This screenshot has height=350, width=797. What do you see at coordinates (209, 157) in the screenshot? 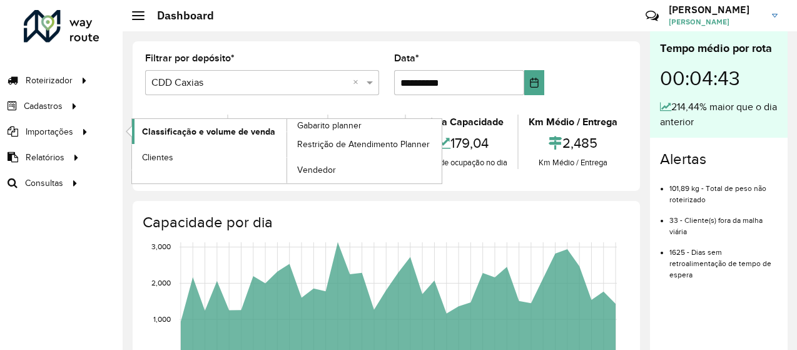
I see `a: Clientes` at bounding box center [209, 157].